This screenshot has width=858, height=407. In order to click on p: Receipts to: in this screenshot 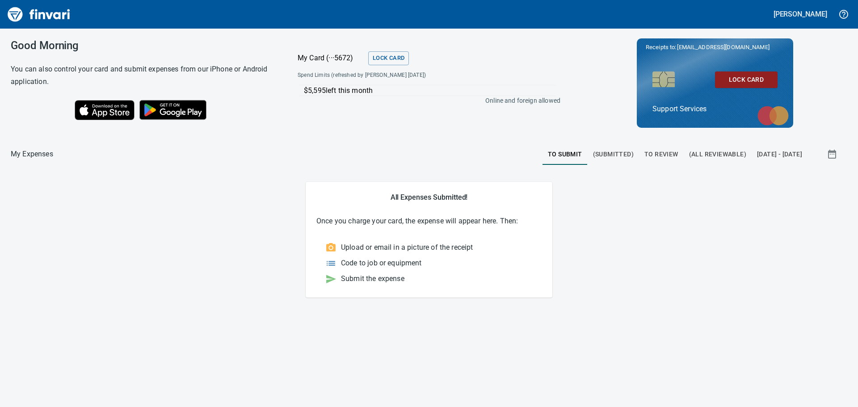, I will do `click(715, 47)`.